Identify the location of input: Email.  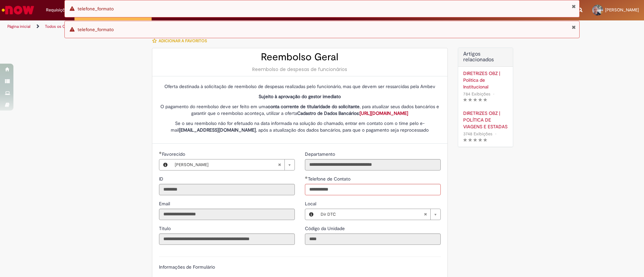
(226, 214).